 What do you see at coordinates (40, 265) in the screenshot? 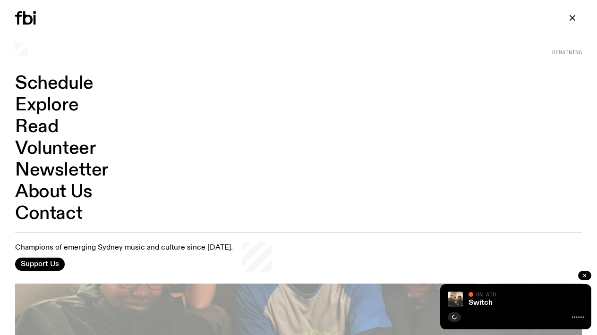
I see `button: Support Us` at bounding box center [40, 265].